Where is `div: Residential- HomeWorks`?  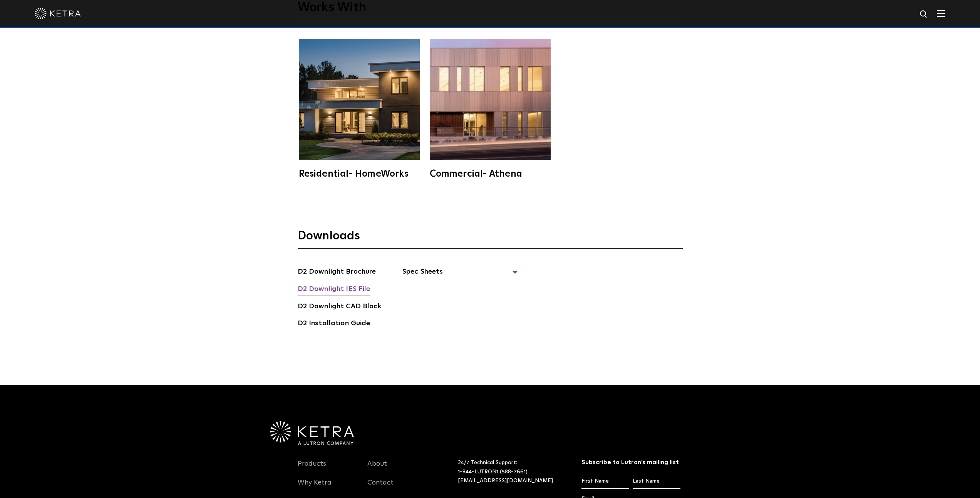
div: Residential- HomeWorks is located at coordinates (359, 174).